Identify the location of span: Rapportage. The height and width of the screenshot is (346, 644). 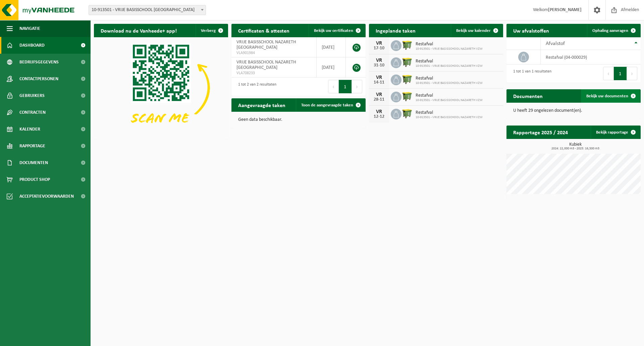
(32, 146).